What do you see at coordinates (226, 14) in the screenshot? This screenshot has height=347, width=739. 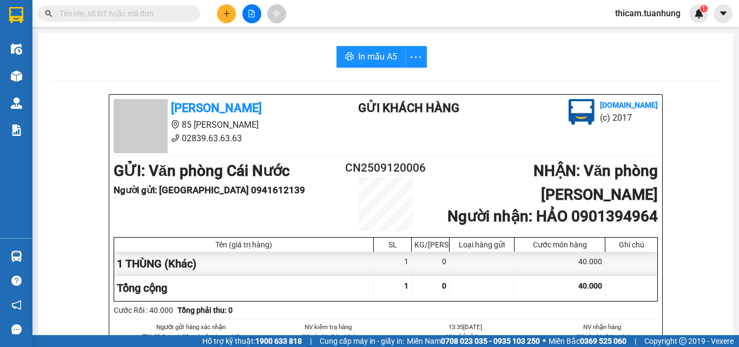 I see `button: plus` at bounding box center [226, 14].